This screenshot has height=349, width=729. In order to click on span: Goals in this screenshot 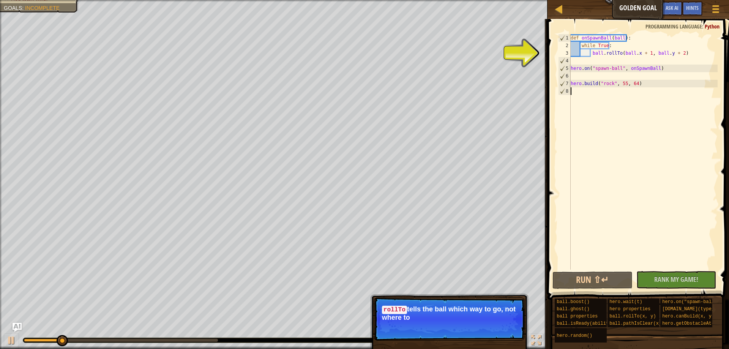, I will do `click(13, 8)`.